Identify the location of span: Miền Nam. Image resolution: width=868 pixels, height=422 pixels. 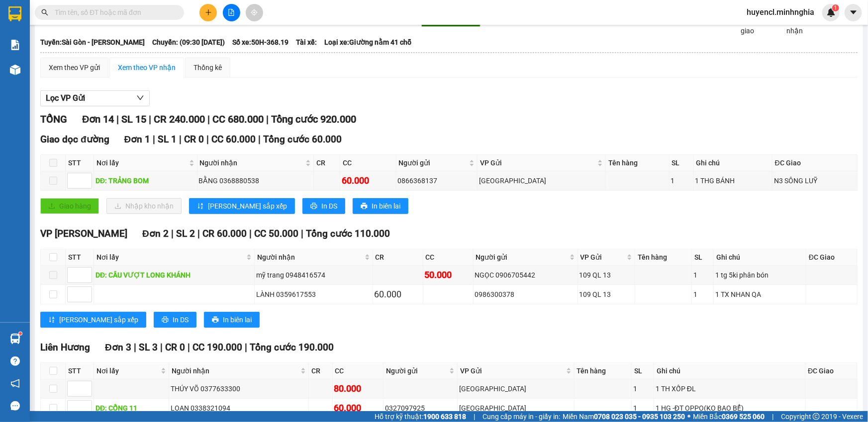
(624, 417).